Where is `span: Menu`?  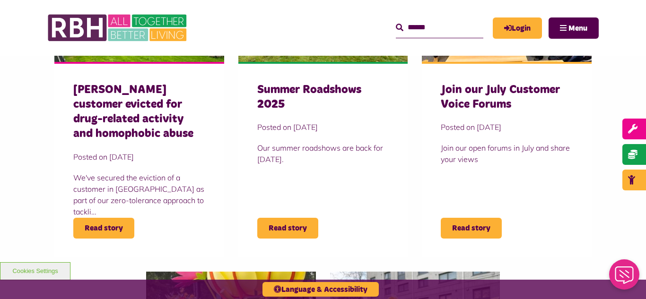
span: Menu is located at coordinates (578, 28).